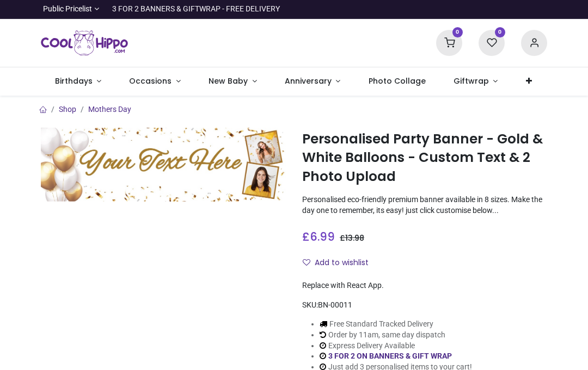 This screenshot has height=370, width=588. What do you see at coordinates (78, 82) in the screenshot?
I see `a: Birthdays` at bounding box center [78, 82].